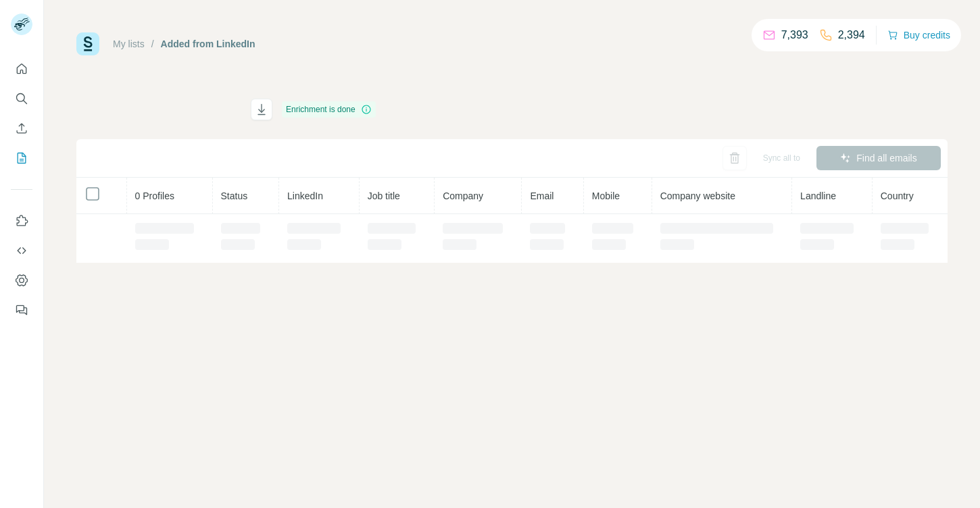 This screenshot has width=980, height=508. I want to click on button: My lists, so click(22, 158).